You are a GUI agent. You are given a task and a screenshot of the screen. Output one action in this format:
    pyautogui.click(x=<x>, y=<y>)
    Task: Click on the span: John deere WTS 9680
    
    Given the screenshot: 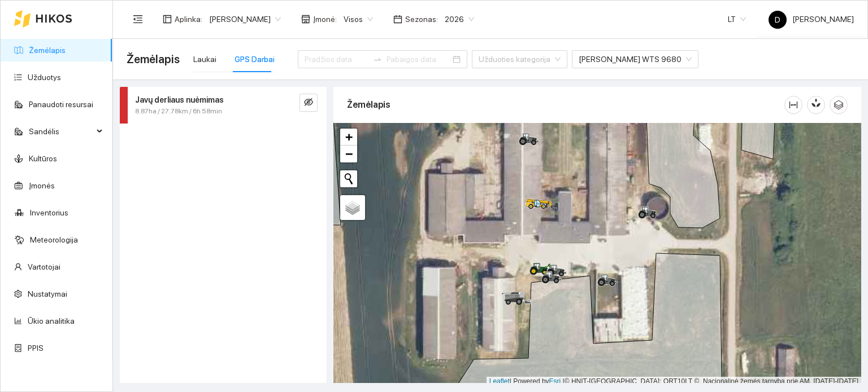 What is the action you would take?
    pyautogui.click(x=635, y=60)
    